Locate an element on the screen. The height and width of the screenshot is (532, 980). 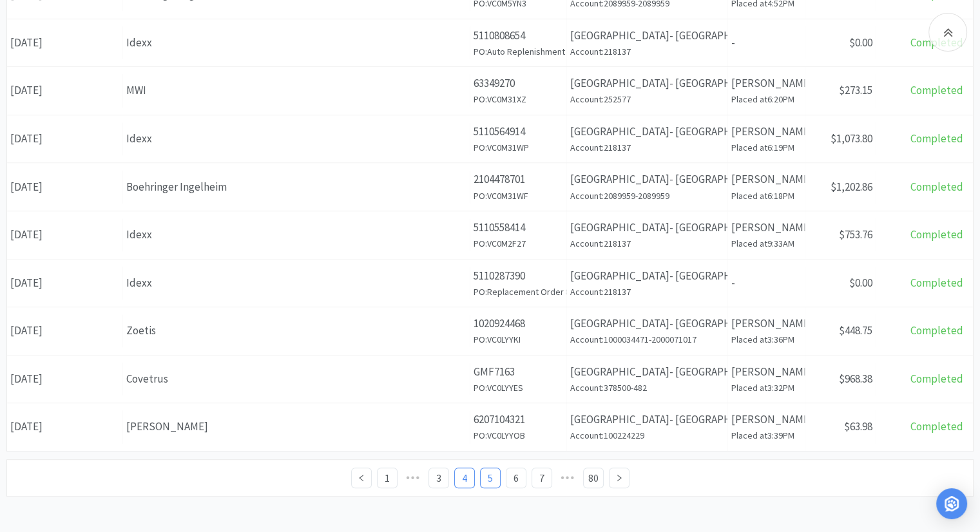
h6: PO: VC0M2F27 is located at coordinates (518, 244).